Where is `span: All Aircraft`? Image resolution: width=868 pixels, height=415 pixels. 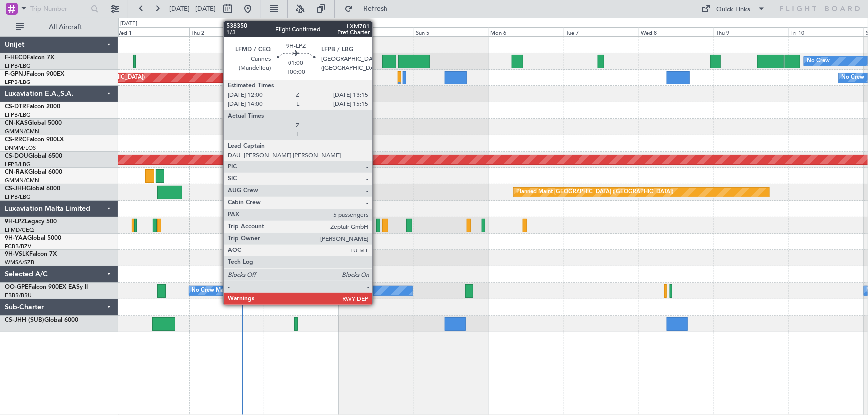 span: All Aircraft is located at coordinates (65, 27).